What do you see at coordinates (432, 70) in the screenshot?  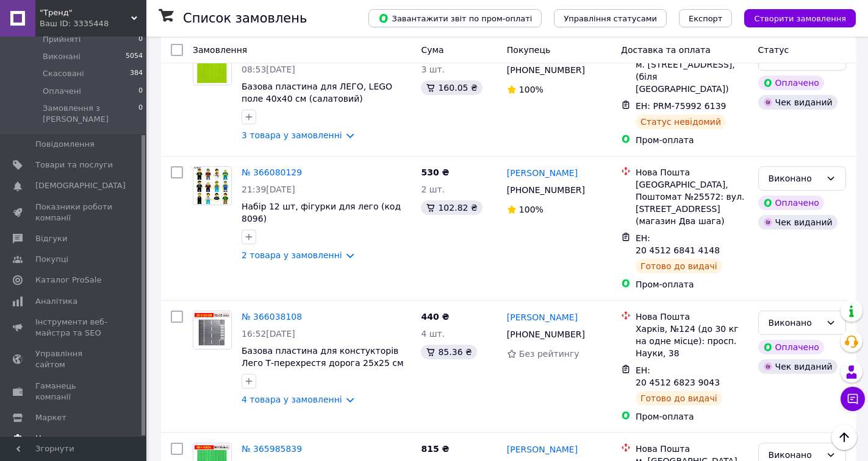 I see `span: 3 шт.` at bounding box center [432, 70].